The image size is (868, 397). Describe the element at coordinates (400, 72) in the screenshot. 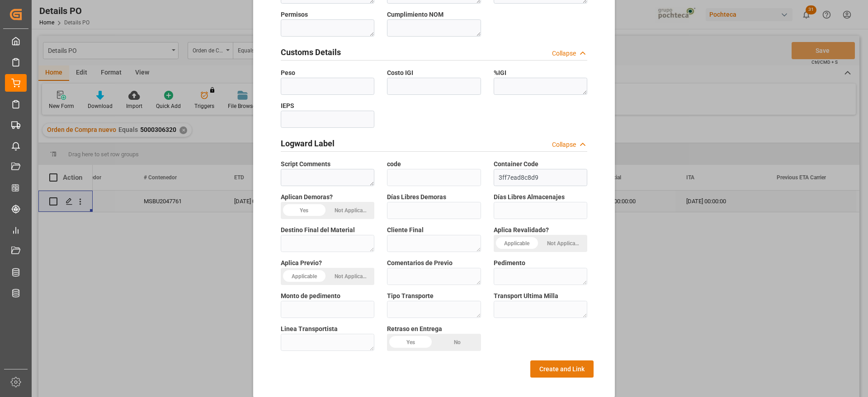

I see `span: Costo IGI` at that location.